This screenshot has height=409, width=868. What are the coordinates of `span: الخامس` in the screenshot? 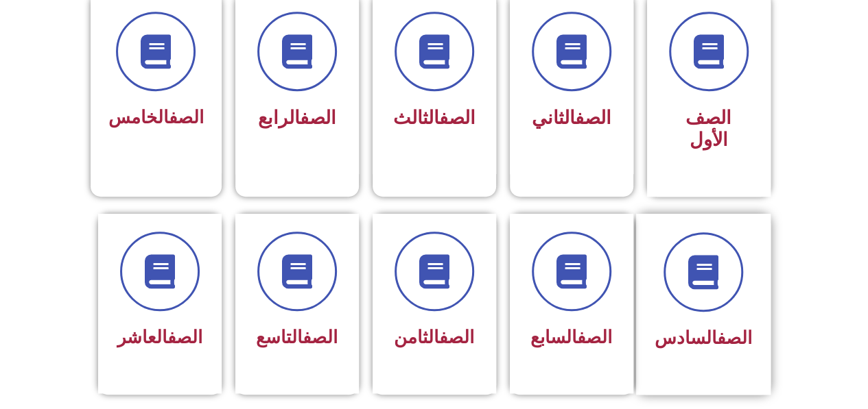 It's located at (155, 117).